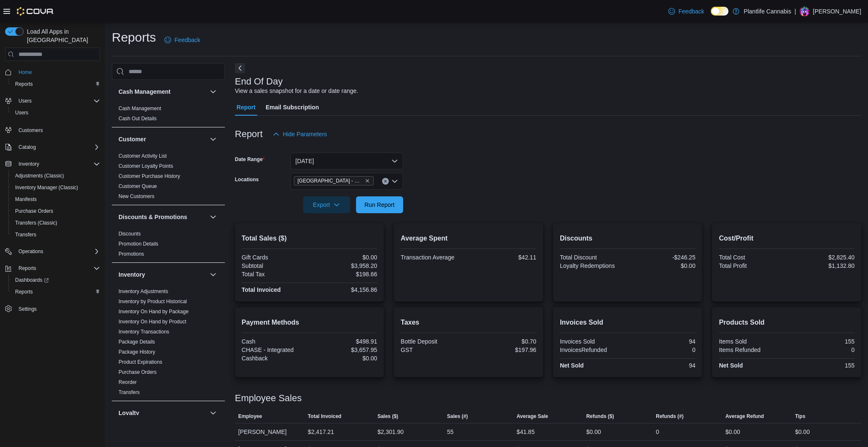 The width and height of the screenshot is (868, 447). I want to click on span: Transfers (Classic), so click(36, 223).